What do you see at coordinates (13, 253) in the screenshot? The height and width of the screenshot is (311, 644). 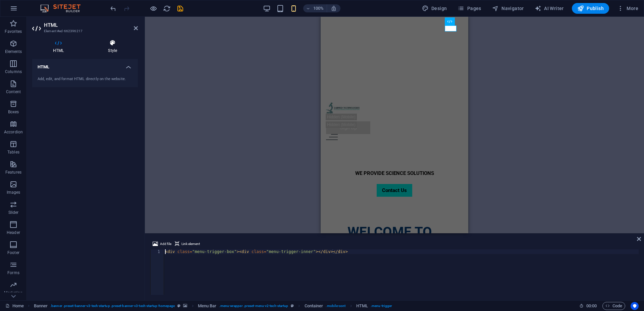 I see `p: Footer` at bounding box center [13, 253].